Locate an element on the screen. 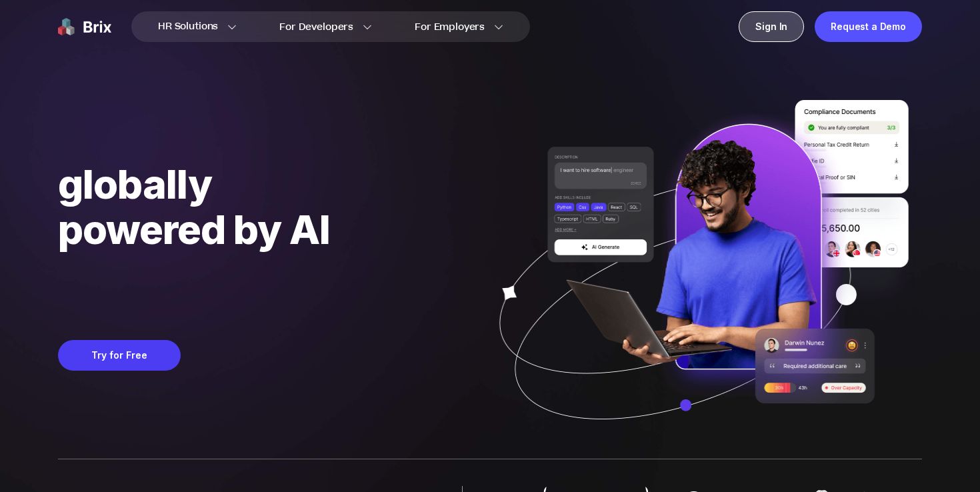  a: Sign In is located at coordinates (772, 27).